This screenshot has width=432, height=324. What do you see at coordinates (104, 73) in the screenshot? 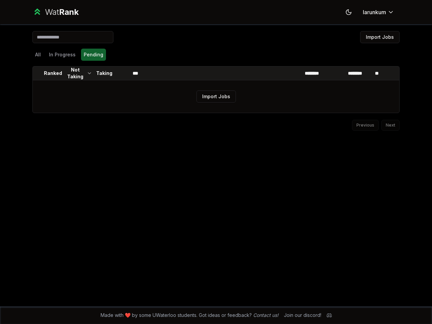
I see `p: Taking` at bounding box center [104, 73].